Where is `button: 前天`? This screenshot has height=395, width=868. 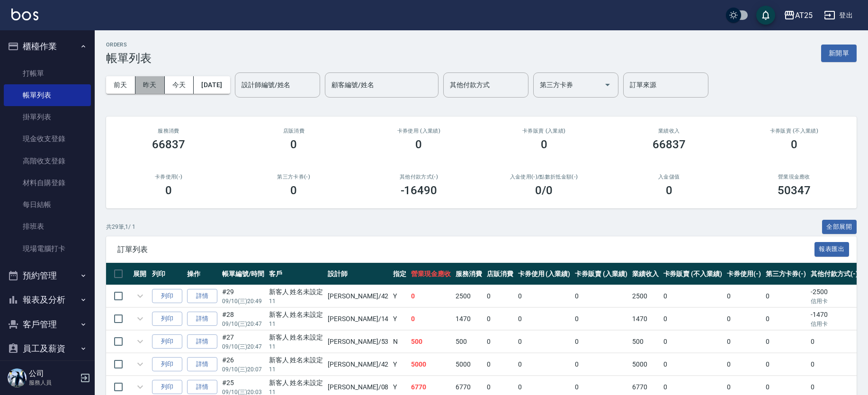 button: 前天 is located at coordinates (121, 85).